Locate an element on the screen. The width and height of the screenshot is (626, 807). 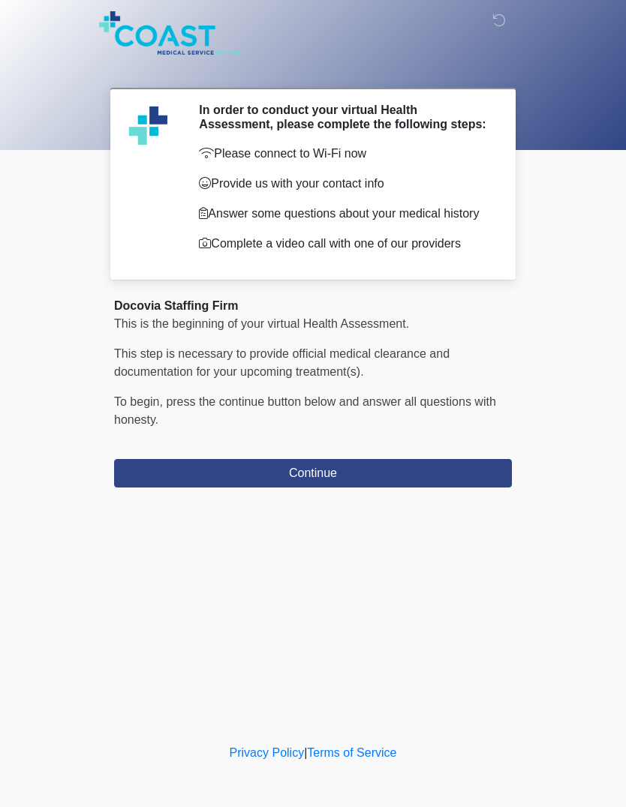
img: Agent Avatar is located at coordinates (148, 125).